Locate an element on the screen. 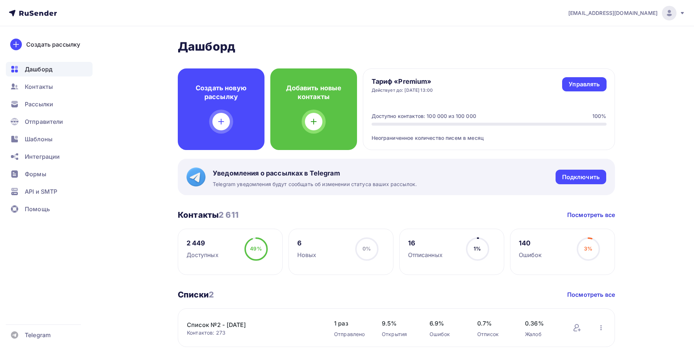 Image resolution: width=694 pixels, height=351 pixels. div: Подключить is located at coordinates (581, 177).